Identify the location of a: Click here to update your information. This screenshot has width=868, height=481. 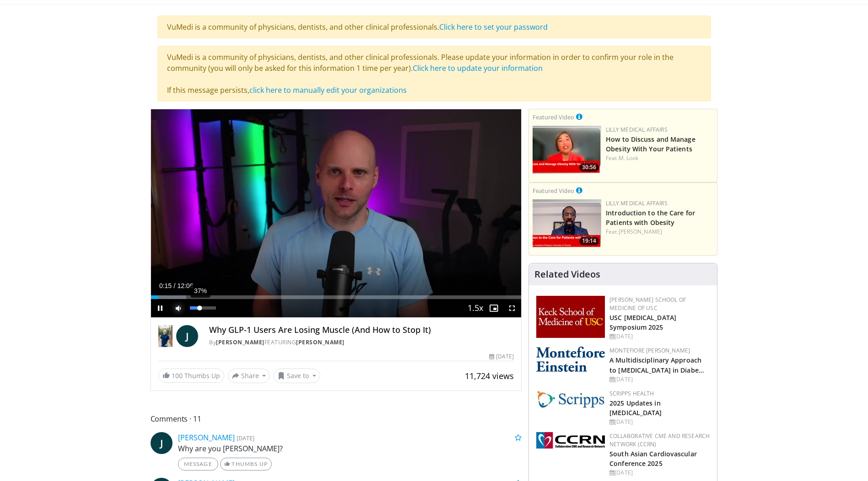
(477, 68).